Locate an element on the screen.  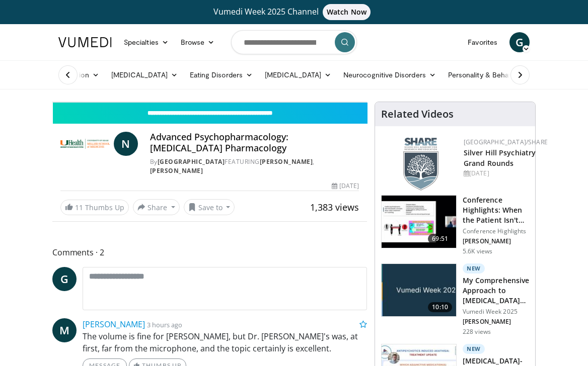
p: 5.6K views is located at coordinates (477, 251).